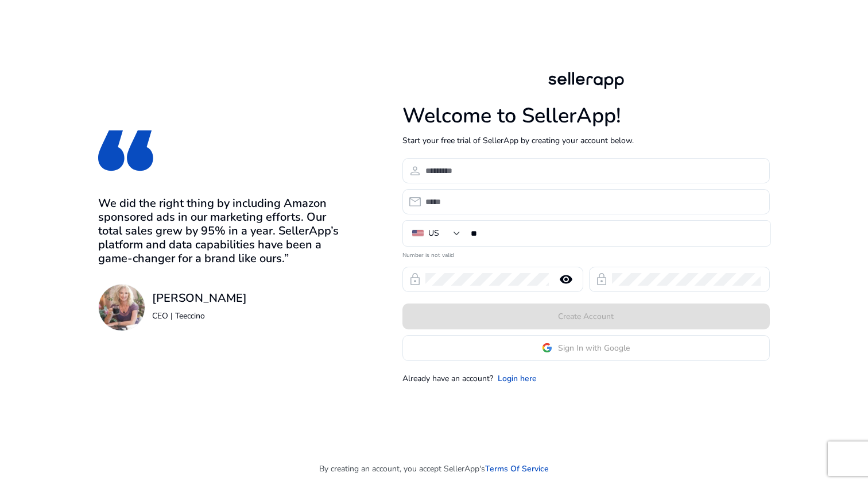  I want to click on h3: We did the right thing by including Amazon sponsored ads in our marketing efforts. Our total sale..., so click(220, 231).